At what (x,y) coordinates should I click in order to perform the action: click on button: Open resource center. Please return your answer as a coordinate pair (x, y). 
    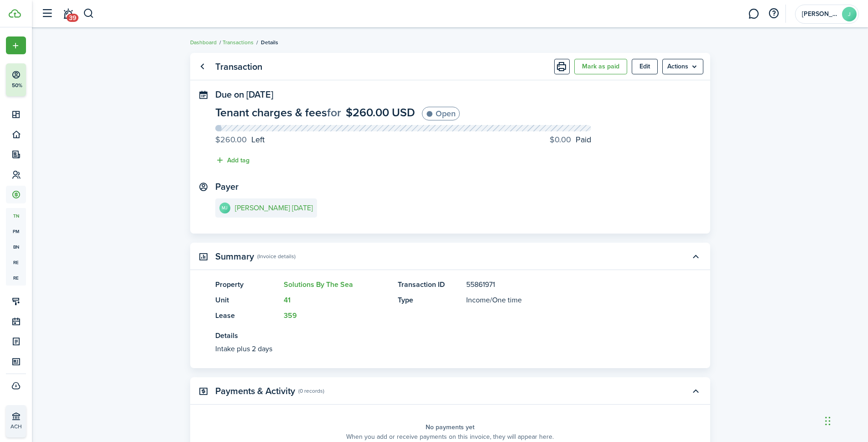
    Looking at the image, I should click on (774, 14).